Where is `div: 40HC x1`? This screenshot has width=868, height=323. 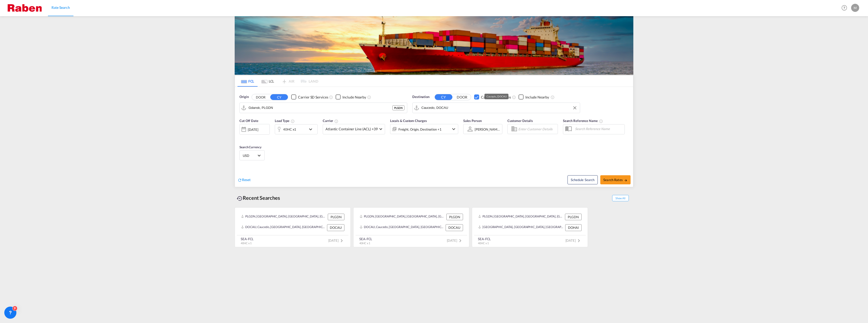
div: 40HC x1 is located at coordinates (290, 129).